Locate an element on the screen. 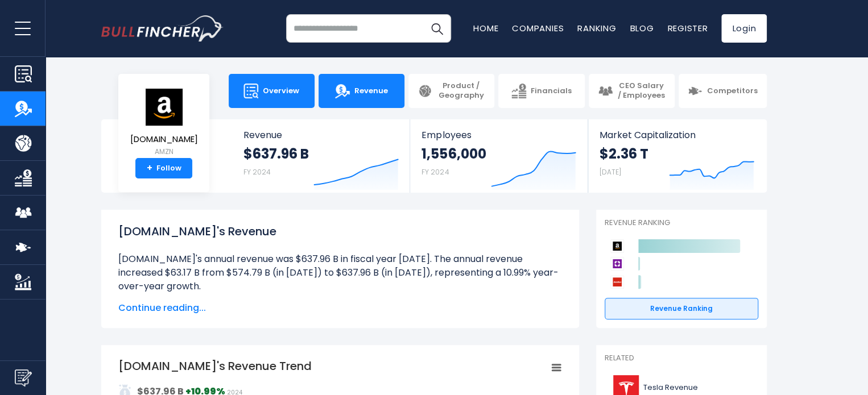 The height and width of the screenshot is (395, 868). span: Continue reading... is located at coordinates (340, 308).